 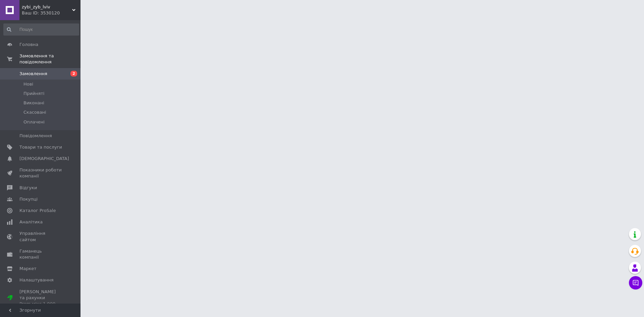 I want to click on span: Показники роботи компанії, so click(x=41, y=173).